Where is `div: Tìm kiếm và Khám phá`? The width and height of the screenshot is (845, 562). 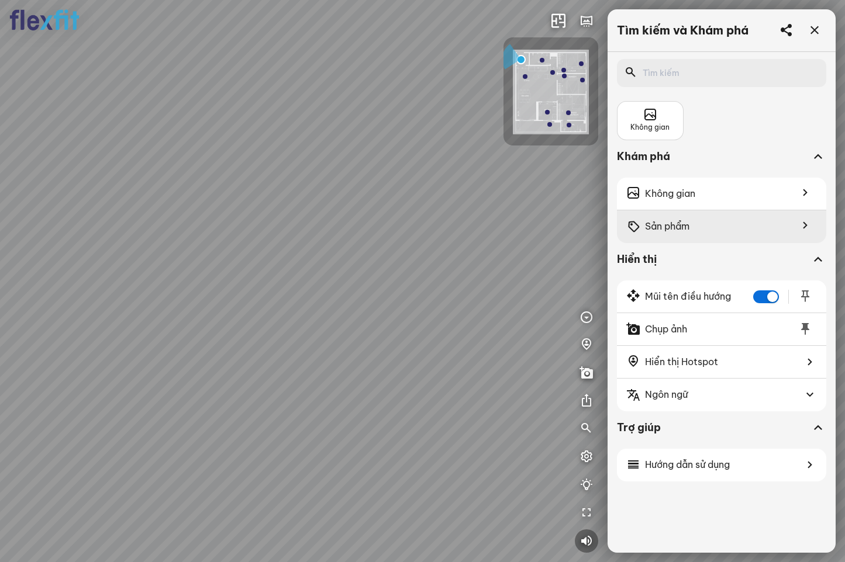
div: Tìm kiếm và Khám phá is located at coordinates (682, 30).